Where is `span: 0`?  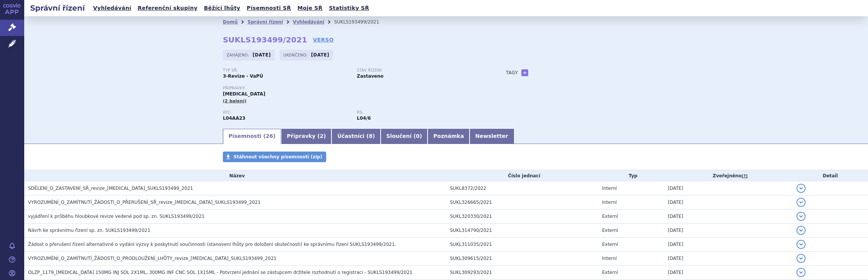
span: 0 is located at coordinates (418, 136).